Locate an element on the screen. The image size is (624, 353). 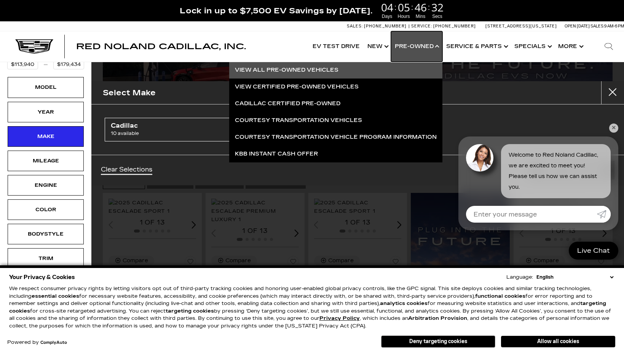
a: Privacy Policy is located at coordinates (340, 318).